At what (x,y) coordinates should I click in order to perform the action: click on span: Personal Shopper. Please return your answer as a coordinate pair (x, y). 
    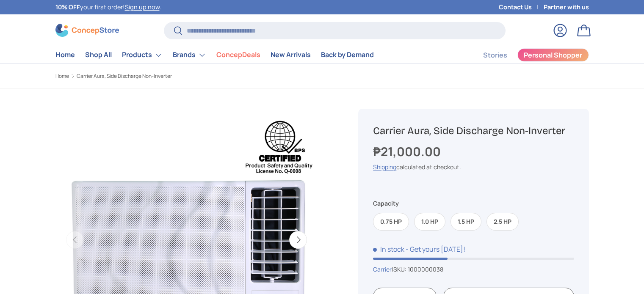
    Looking at the image, I should click on (553, 55).